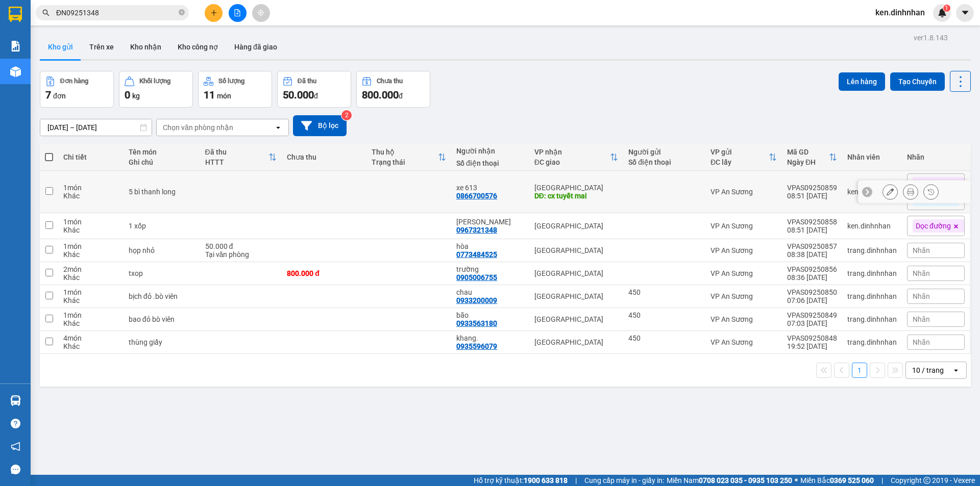 This screenshot has width=980, height=486. What do you see at coordinates (162, 319) in the screenshot?
I see `div: bao đỏ bò viên` at bounding box center [162, 319].